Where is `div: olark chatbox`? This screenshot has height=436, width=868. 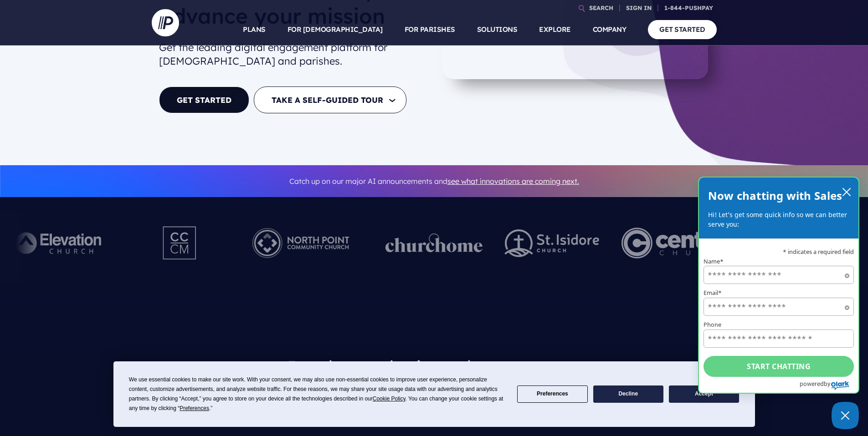
div: olark chatbox is located at coordinates (779, 285).